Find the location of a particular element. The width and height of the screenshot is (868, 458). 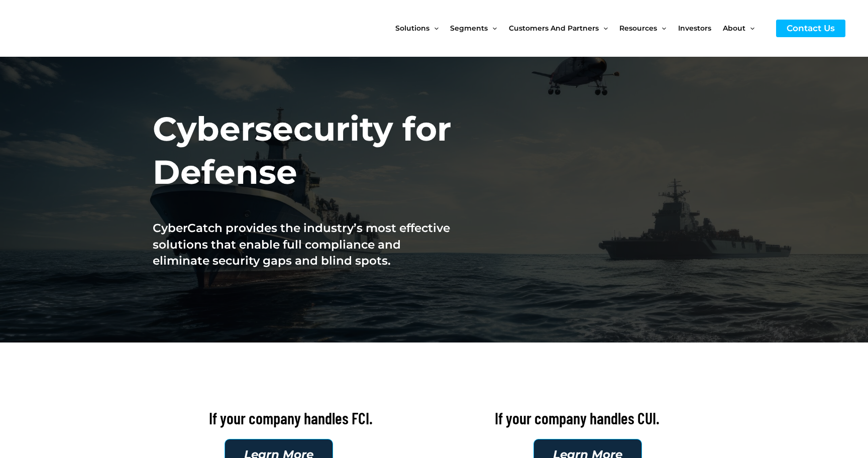

span: About is located at coordinates (734, 28).